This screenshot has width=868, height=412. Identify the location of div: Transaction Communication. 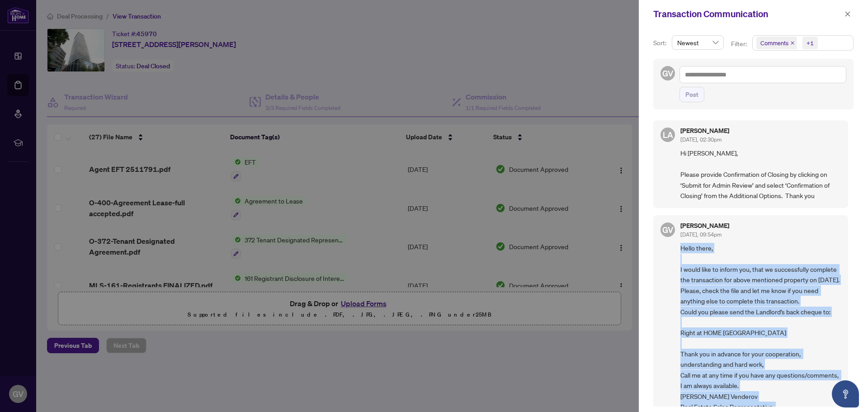
(747, 14).